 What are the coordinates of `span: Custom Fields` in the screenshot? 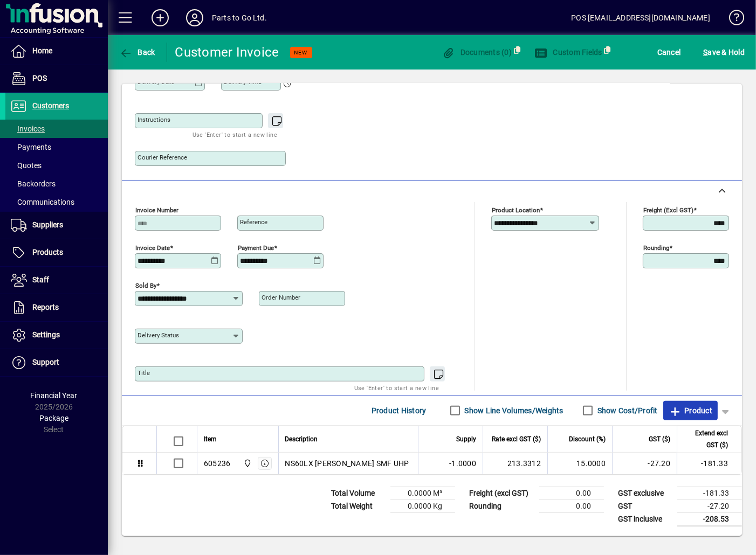 It's located at (568, 52).